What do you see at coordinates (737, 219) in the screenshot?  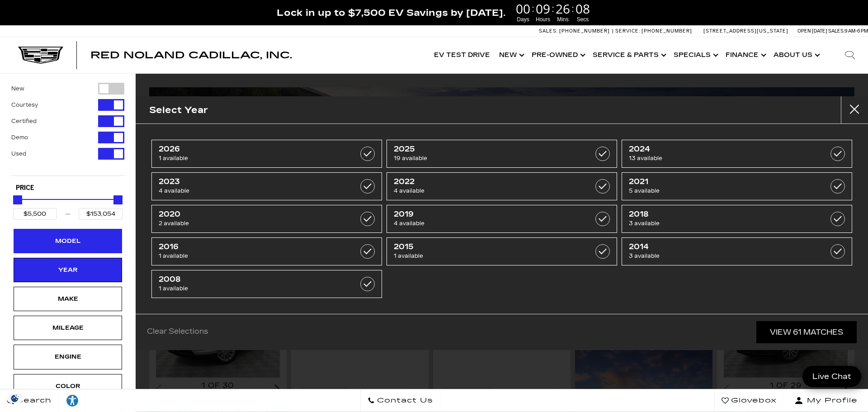 I see `a: 20183 available` at bounding box center [737, 219].